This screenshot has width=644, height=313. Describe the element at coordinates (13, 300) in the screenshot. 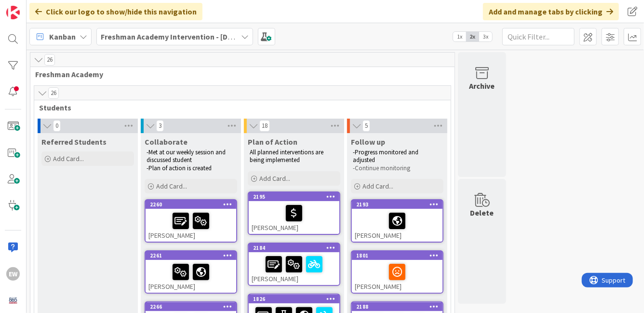

I see `img: avatar` at that location.